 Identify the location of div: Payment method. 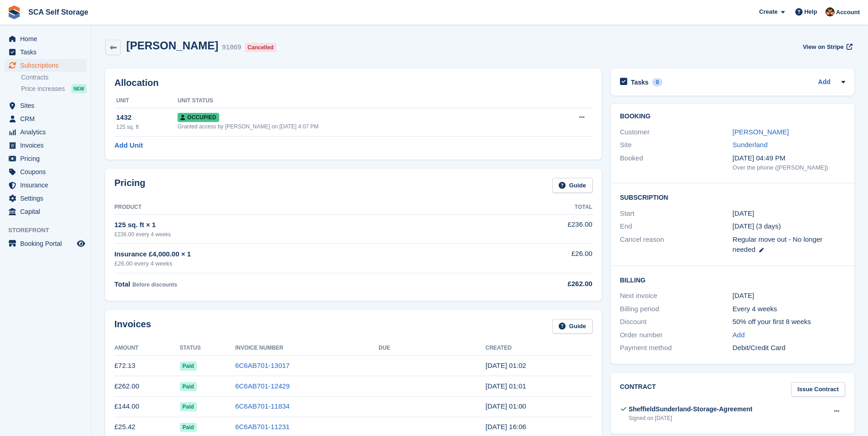
(676, 348).